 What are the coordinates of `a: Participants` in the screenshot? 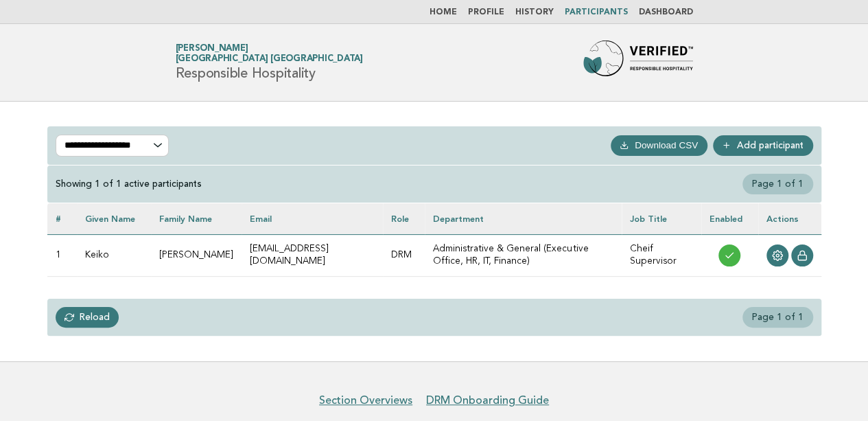 It's located at (596, 12).